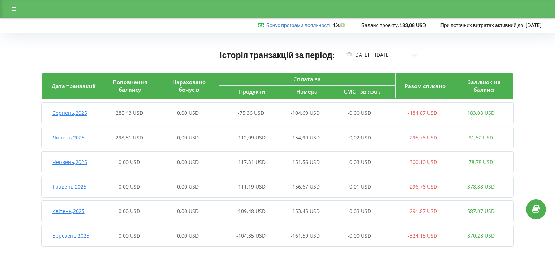 The height and width of the screenshot is (268, 555). What do you see at coordinates (277, 55) in the screenshot?
I see `span: Історія транзакцій за період:` at bounding box center [277, 55].